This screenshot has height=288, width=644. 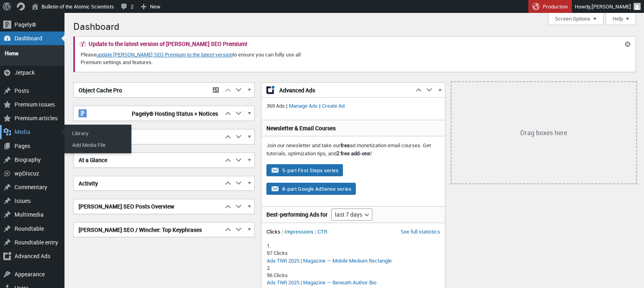 I want to click on div: 96 Clicks, so click(x=353, y=275).